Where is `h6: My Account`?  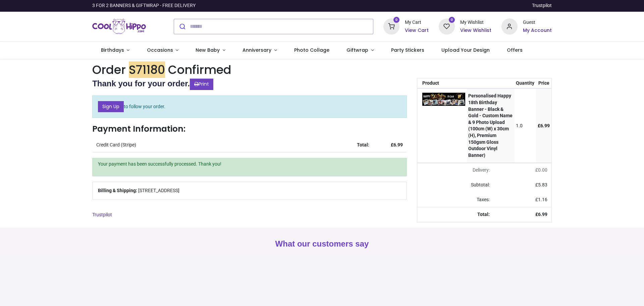 h6: My Account is located at coordinates (538, 31).